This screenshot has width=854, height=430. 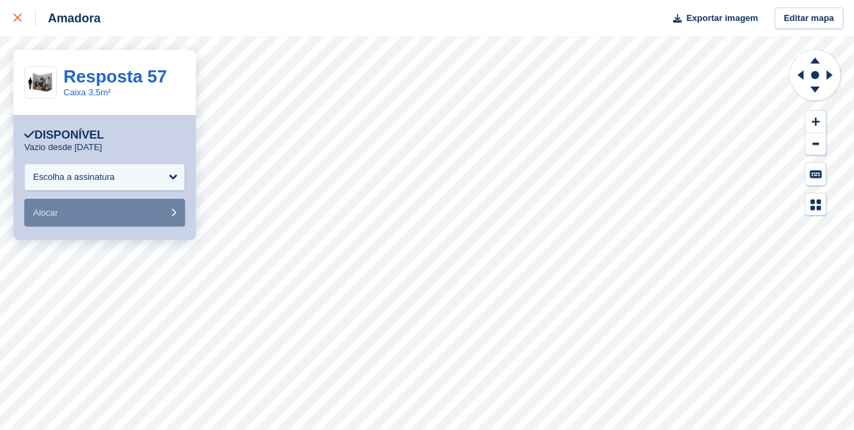 What do you see at coordinates (105, 212) in the screenshot?
I see `button: Alocar` at bounding box center [105, 212].